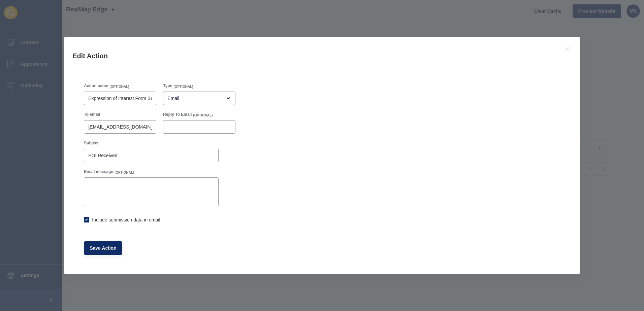 Image resolution: width=644 pixels, height=311 pixels. Describe the element at coordinates (313, 56) in the screenshot. I see `h1: Edit Action` at that location.